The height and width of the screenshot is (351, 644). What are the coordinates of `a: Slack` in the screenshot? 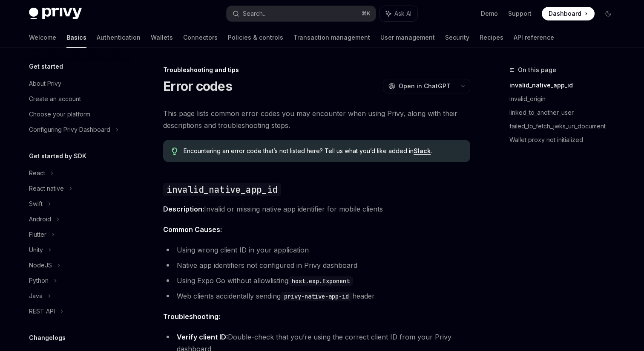 It's located at (422, 151).